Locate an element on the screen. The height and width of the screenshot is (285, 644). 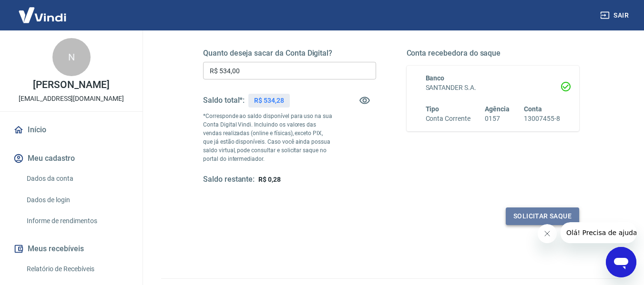
span: Conta is located at coordinates (533, 109).